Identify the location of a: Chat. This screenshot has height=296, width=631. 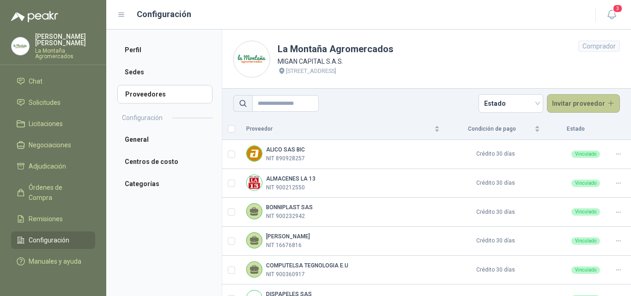
(53, 81).